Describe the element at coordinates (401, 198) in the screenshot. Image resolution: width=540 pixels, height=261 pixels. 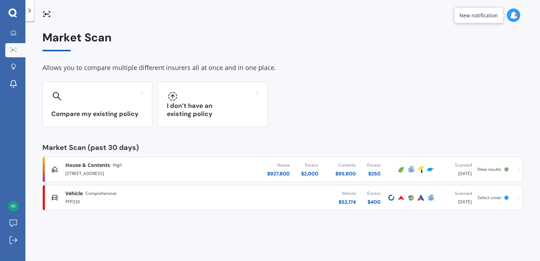
I see `img: Provident` at that location.